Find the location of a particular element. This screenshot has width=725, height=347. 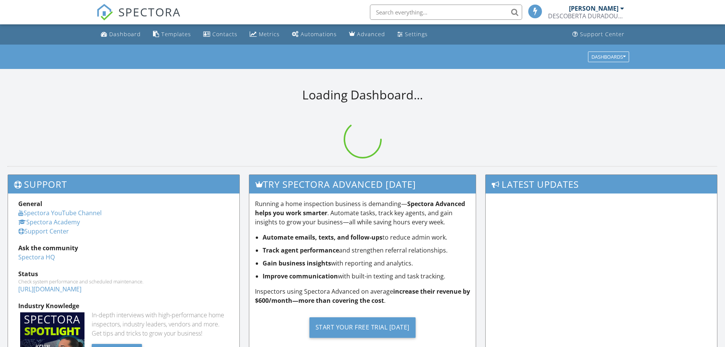

a: Spectora HQ is located at coordinates (37, 257).